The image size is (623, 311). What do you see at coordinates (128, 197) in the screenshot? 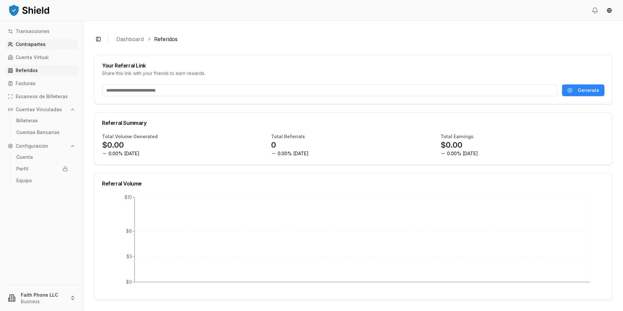
I see `tspan: $10` at bounding box center [128, 197].